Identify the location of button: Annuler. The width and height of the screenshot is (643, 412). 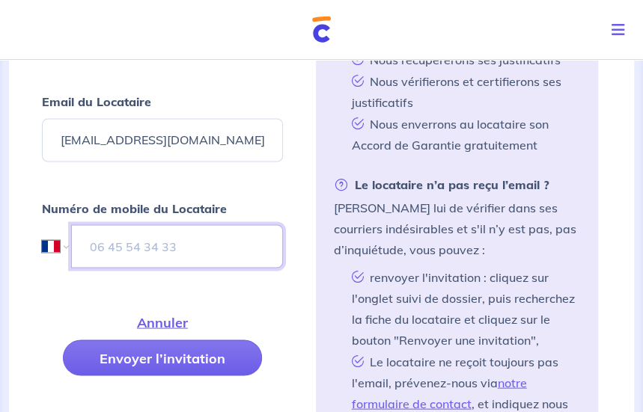
(162, 322).